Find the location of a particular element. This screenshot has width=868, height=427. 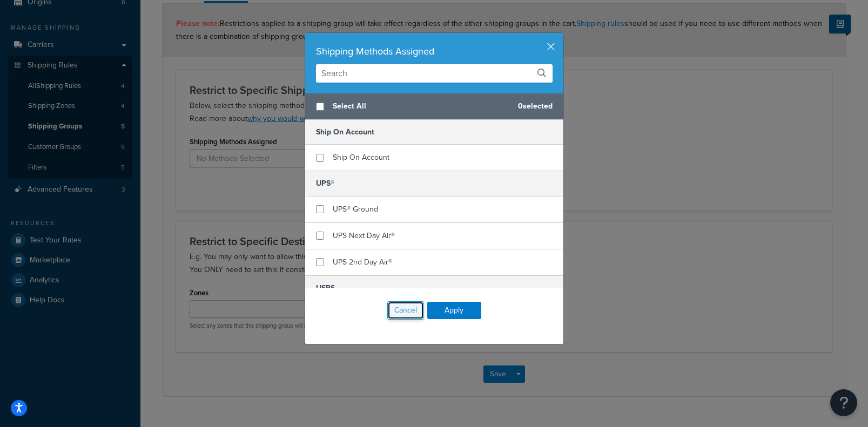

span: Select All is located at coordinates (421, 106).